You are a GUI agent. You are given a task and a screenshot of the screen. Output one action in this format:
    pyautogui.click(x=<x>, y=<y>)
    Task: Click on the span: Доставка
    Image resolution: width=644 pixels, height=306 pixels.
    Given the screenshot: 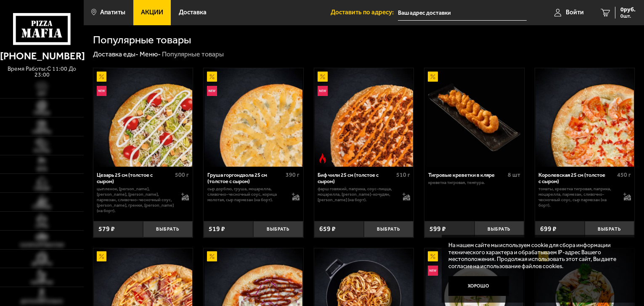 What is the action you would take?
    pyautogui.click(x=193, y=12)
    